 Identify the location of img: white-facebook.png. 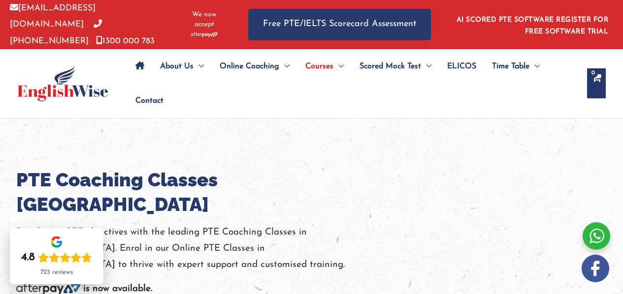
(595, 269).